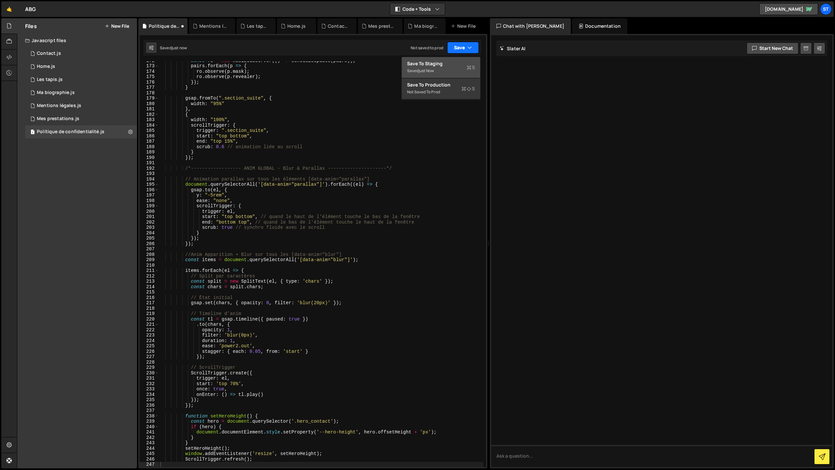 Image resolution: width=835 pixels, height=470 pixels. I want to click on div: 209, so click(149, 260).